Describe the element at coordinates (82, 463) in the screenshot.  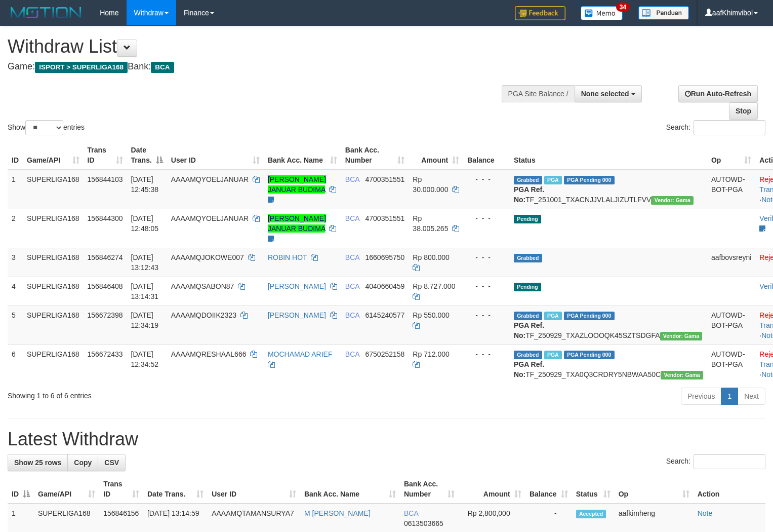
I see `span: Copy` at that location.